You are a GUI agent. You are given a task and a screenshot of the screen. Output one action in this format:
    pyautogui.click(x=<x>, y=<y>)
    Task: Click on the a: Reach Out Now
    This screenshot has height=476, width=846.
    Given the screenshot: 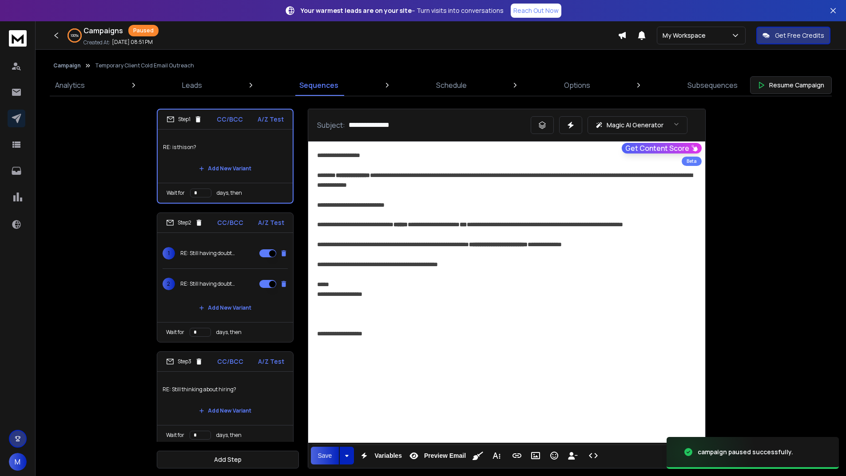 What is the action you would take?
    pyautogui.click(x=536, y=11)
    